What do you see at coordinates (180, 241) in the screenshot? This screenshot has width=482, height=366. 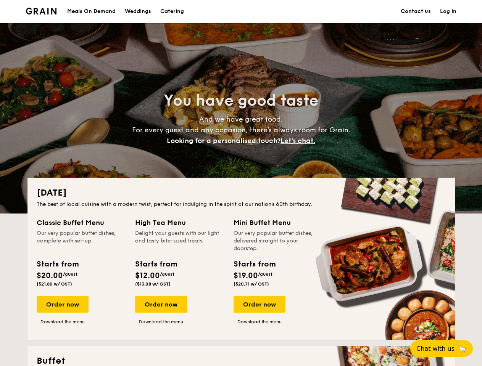 I see `div: Delight your guests with our light and tasty bite-sized treats.` at bounding box center [180, 241].